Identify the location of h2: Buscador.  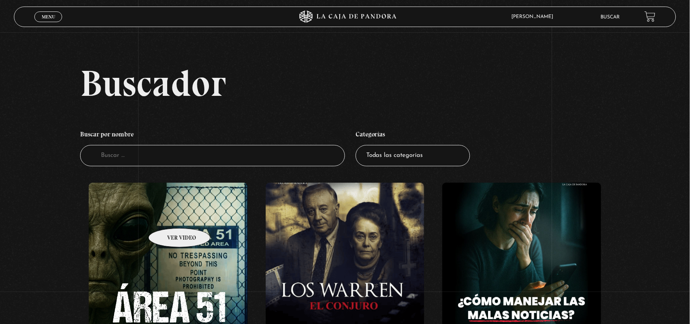
(378, 83).